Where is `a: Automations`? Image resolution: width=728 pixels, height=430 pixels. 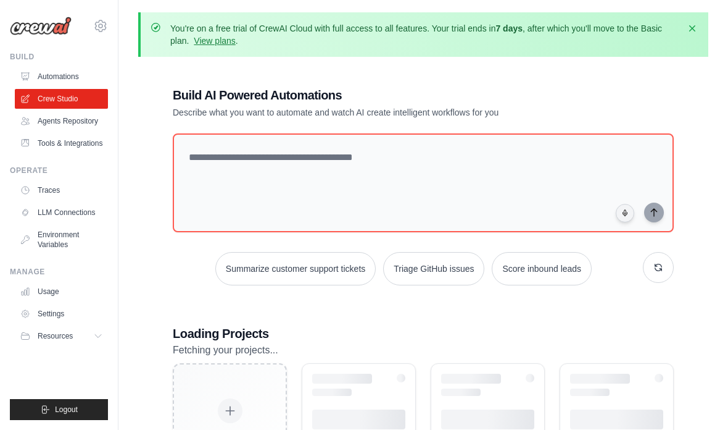 a: Automations is located at coordinates (61, 77).